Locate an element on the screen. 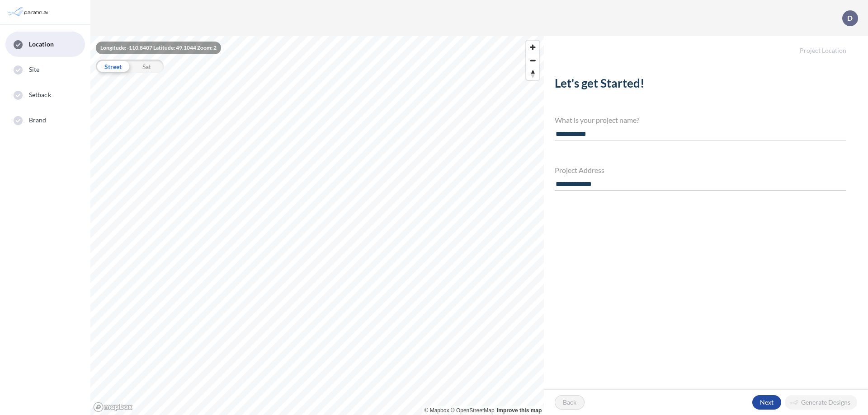 The height and width of the screenshot is (415, 868). div: Longitude: -110.8407 Latitude: 49.1044 Zoom: 2 is located at coordinates (159, 48).